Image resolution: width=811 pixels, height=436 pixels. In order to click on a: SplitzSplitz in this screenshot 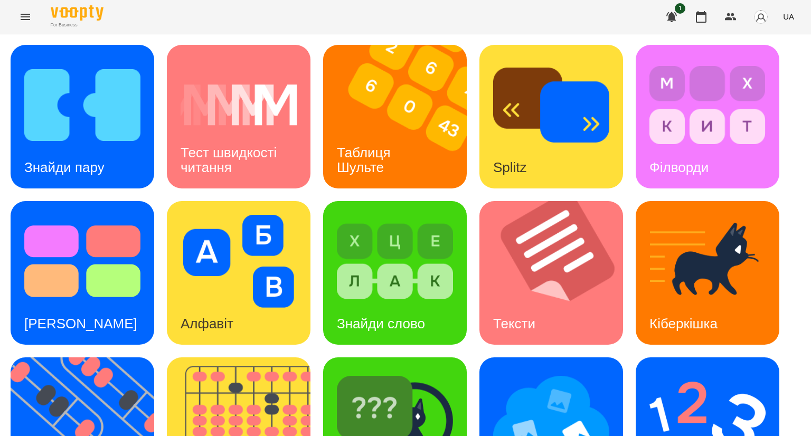, I will do `click(552, 117)`.